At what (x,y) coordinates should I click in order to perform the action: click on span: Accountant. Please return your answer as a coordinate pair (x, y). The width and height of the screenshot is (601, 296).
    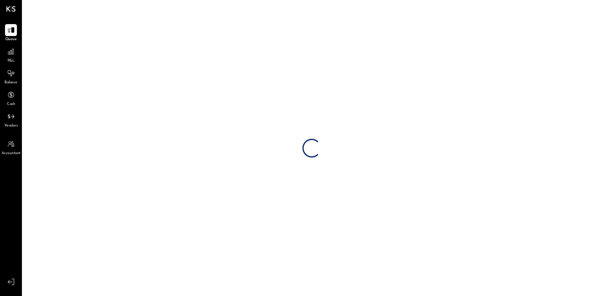
    Looking at the image, I should click on (11, 153).